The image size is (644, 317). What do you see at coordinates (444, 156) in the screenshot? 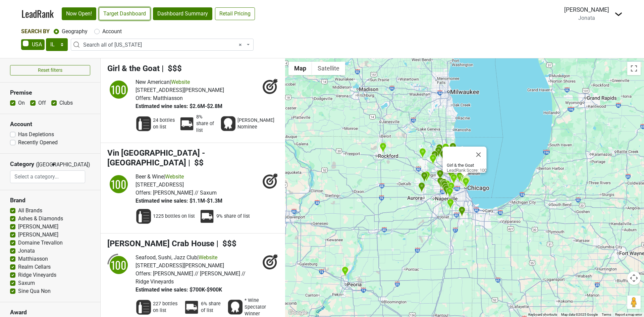
I see `div: Royal Melbourne Country Club` at bounding box center [444, 156].